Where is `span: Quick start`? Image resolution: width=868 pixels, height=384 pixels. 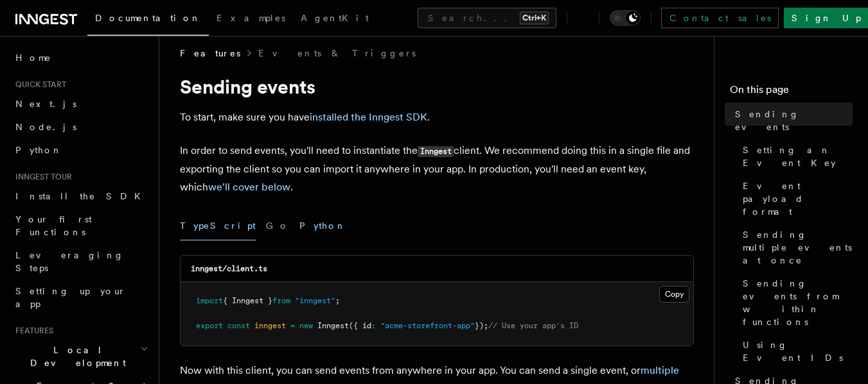
span: Quick start is located at coordinates (38, 84).